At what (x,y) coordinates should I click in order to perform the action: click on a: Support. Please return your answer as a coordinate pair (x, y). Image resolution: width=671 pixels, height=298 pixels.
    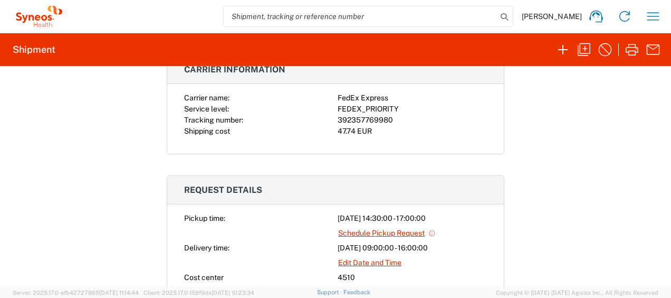
    Looking at the image, I should click on (330, 292).